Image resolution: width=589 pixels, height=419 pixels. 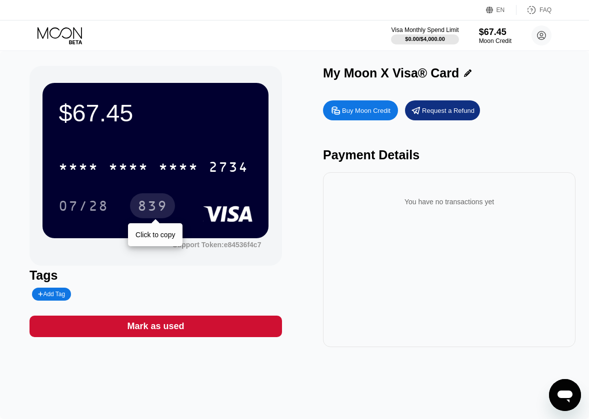 What do you see at coordinates (424, 30) in the screenshot?
I see `div: Visa Monthly Spend Limit` at bounding box center [424, 30].